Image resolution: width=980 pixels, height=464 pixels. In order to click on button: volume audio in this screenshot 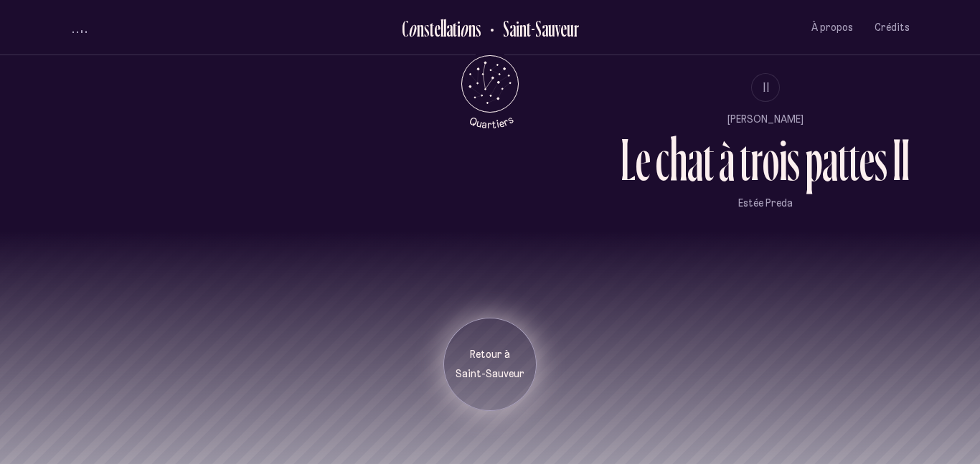, I will do `click(80, 27)`.